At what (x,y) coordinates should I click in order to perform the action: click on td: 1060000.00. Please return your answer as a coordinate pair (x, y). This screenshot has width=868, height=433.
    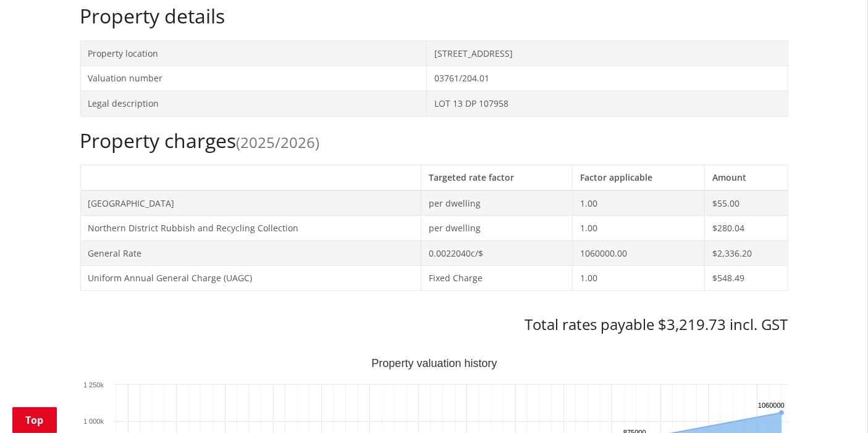
    Looking at the image, I should click on (639, 253).